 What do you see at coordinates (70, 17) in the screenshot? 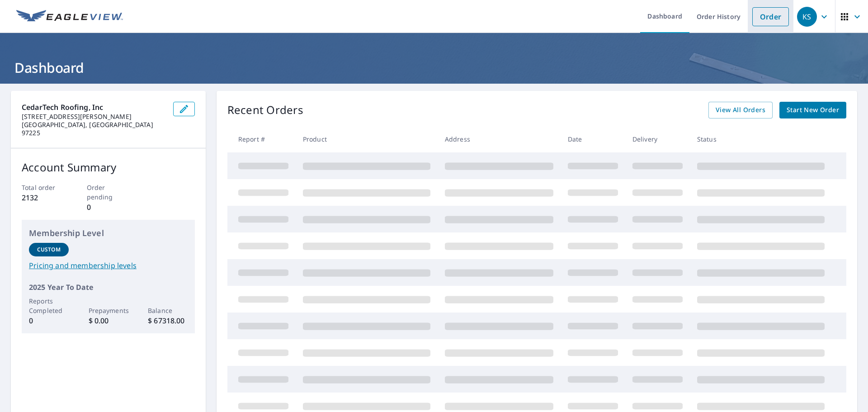
I see `img: EV Logo` at bounding box center [70, 17].